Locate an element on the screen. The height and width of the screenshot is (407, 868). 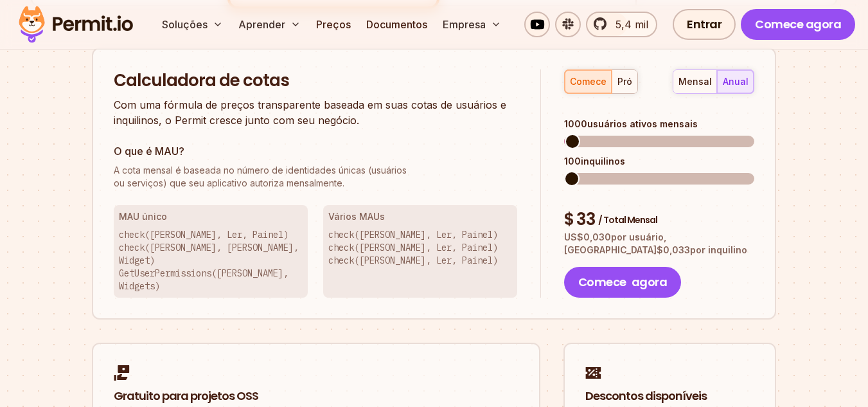
font: 33 is located at coordinates (586, 219).